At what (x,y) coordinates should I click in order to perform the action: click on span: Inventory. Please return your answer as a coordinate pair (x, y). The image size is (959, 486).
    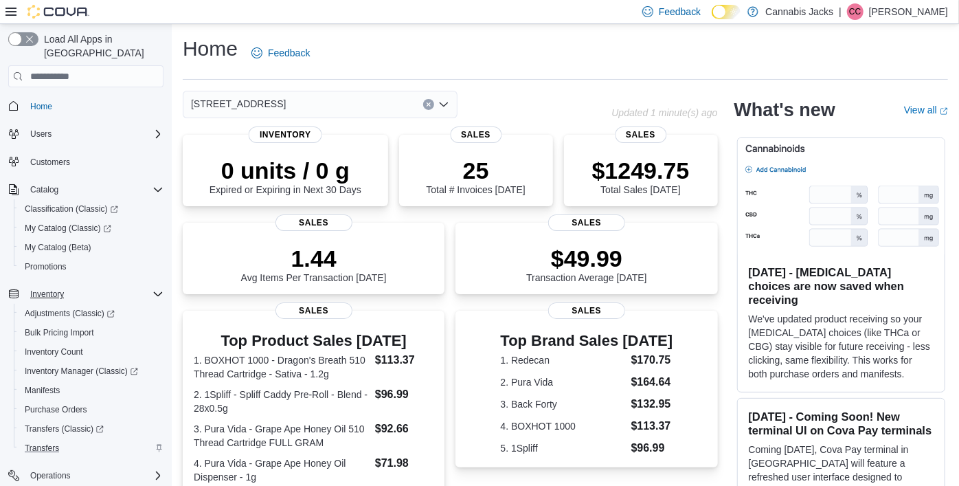
    Looking at the image, I should click on (285, 135).